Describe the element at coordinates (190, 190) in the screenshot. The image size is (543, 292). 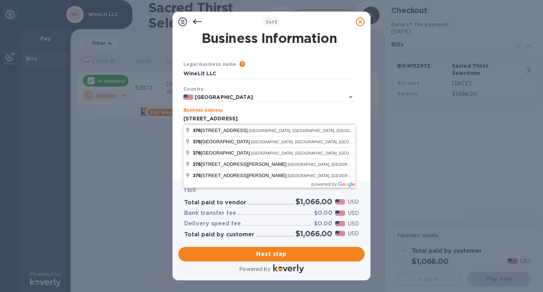
I see `b: 1 bill` at that location.